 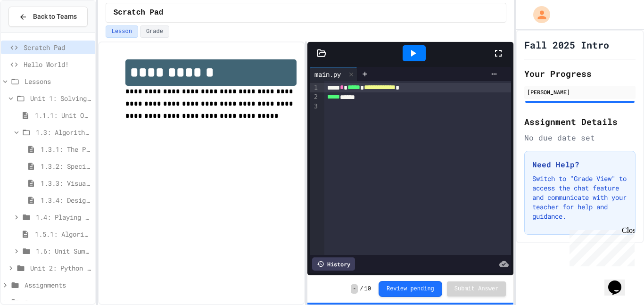 What do you see at coordinates (66, 149) in the screenshot?
I see `span: 1.3.1: The Power of Algorithms` at bounding box center [66, 149].